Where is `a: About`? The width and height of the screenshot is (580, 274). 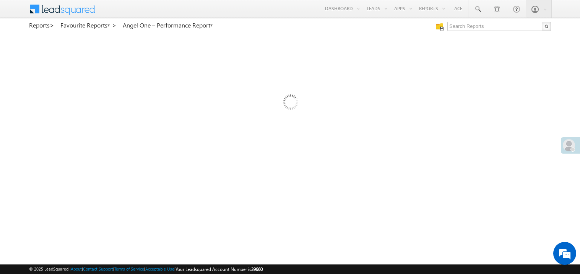 a: About is located at coordinates (76, 269).